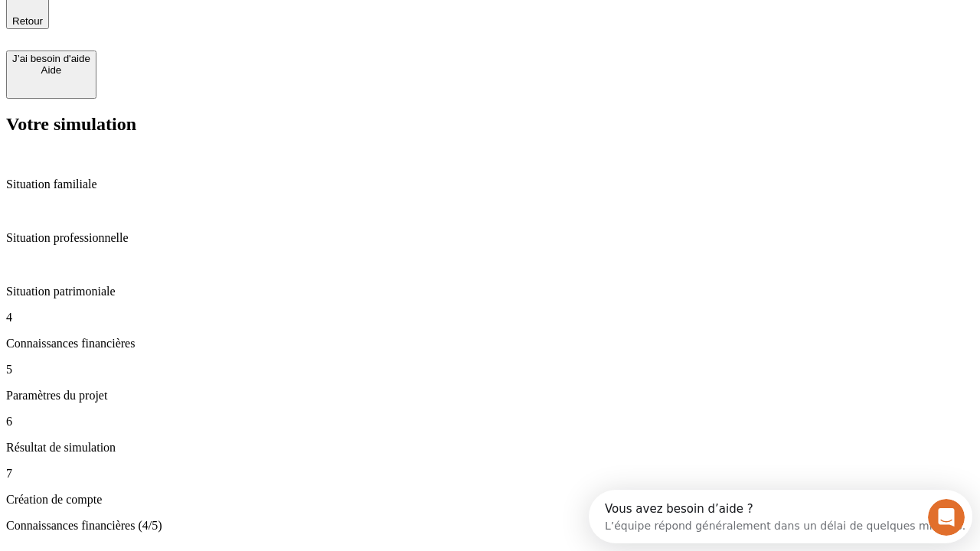  What do you see at coordinates (51, 58) in the screenshot?
I see `div: J’ai besoin d'aide` at bounding box center [51, 58].